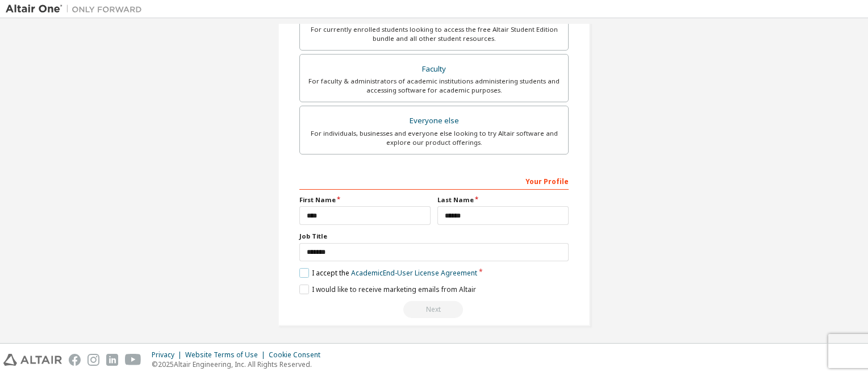  I want to click on div: Website Terms of Use, so click(226, 355).